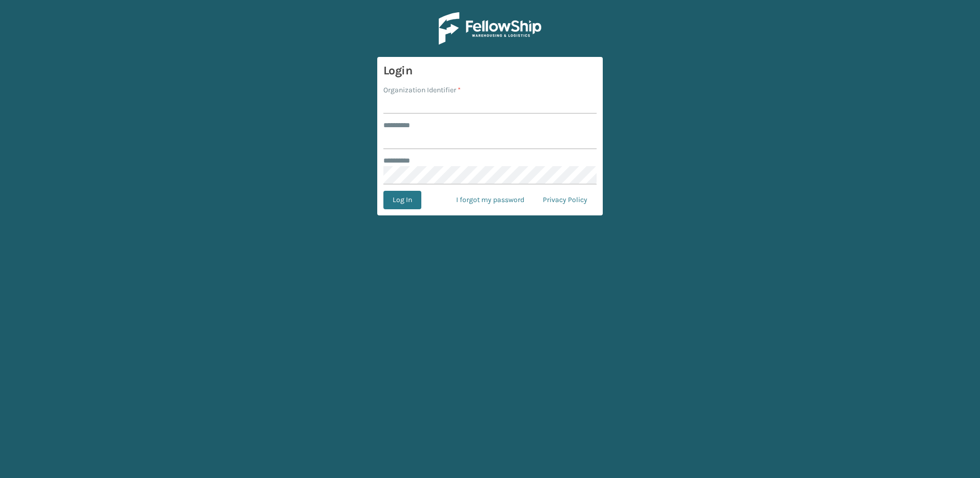 The width and height of the screenshot is (980, 478). What do you see at coordinates (402, 200) in the screenshot?
I see `button: Log In` at bounding box center [402, 200].